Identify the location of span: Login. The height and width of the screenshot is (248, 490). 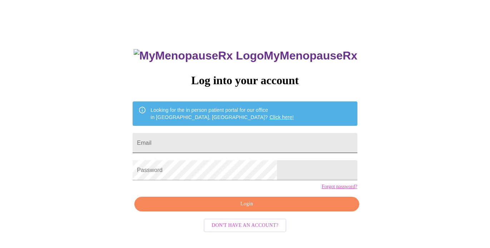
(247, 204).